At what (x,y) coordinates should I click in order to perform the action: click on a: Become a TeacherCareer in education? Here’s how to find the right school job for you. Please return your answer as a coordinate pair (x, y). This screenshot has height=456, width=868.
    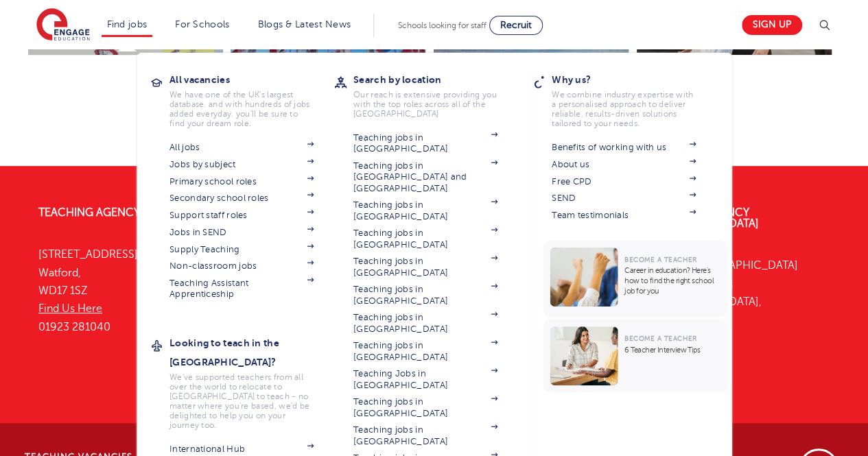
    Looking at the image, I should click on (636, 278).